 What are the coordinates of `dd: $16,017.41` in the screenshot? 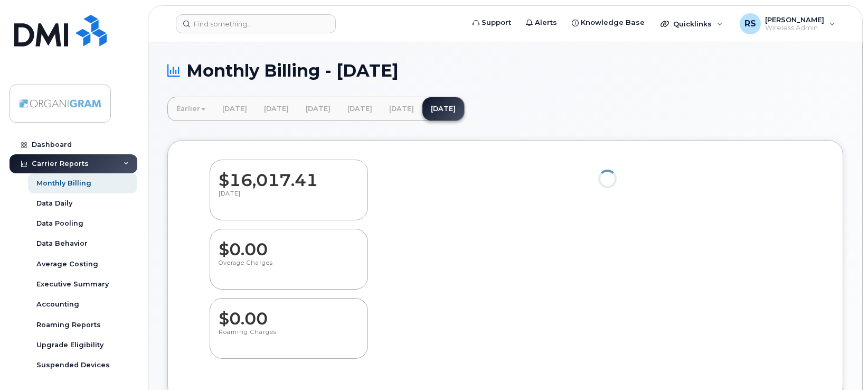 It's located at (289, 175).